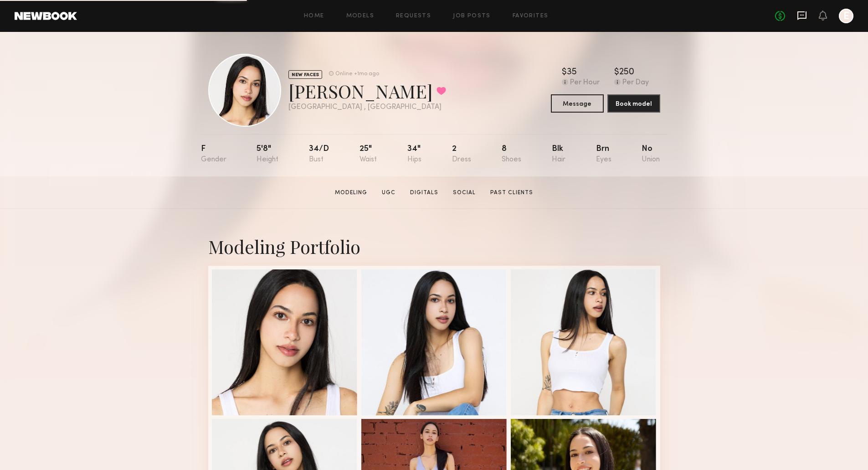 Image resolution: width=868 pixels, height=470 pixels. What do you see at coordinates (413, 16) in the screenshot?
I see `a: Requests` at bounding box center [413, 16].